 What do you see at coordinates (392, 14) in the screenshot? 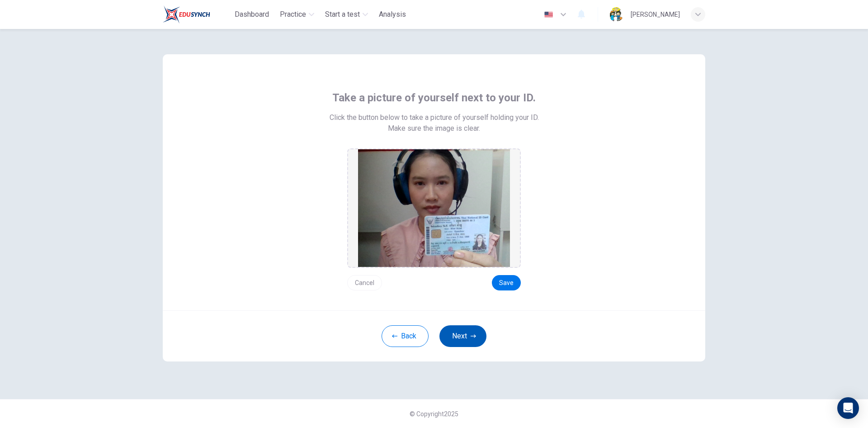
I see `a: Analysis` at bounding box center [392, 14].